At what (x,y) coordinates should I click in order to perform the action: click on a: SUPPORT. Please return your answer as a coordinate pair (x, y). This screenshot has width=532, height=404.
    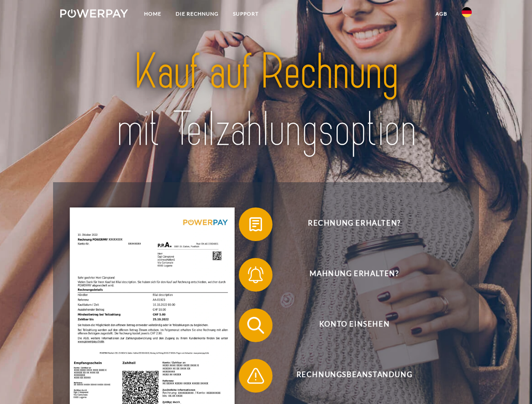
    Looking at the image, I should click on (246, 14).